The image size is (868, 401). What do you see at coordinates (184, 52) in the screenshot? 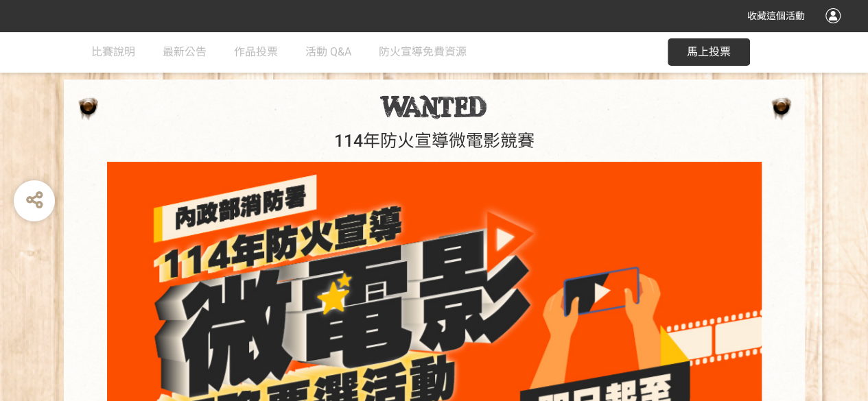
I see `a: 最新公告` at bounding box center [184, 52].